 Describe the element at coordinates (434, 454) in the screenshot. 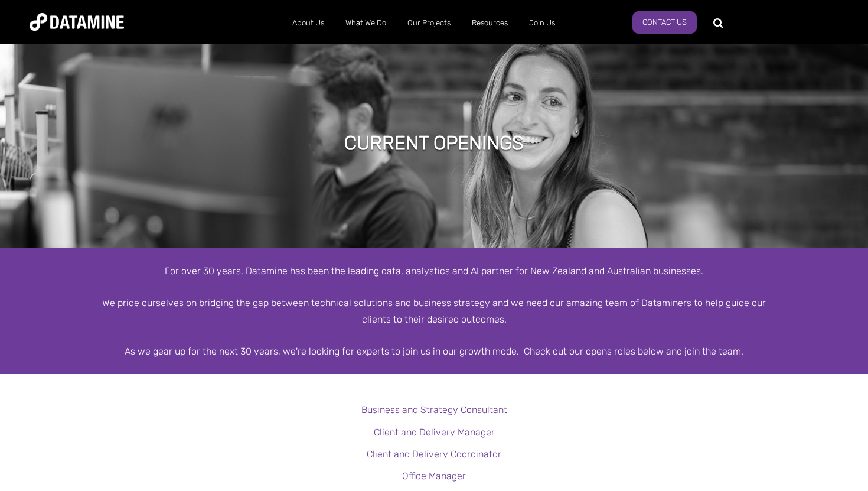

I see `a: Client and Delivery Coordinator` at that location.